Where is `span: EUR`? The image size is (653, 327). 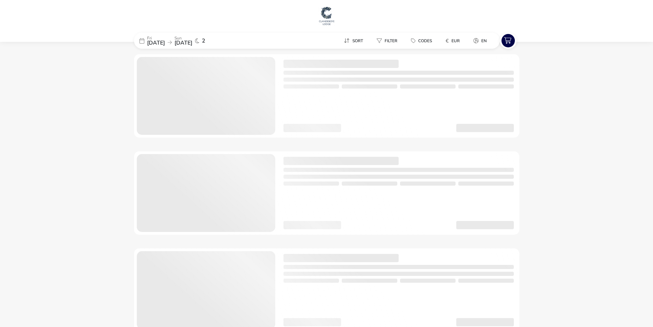 span: EUR is located at coordinates (455, 41).